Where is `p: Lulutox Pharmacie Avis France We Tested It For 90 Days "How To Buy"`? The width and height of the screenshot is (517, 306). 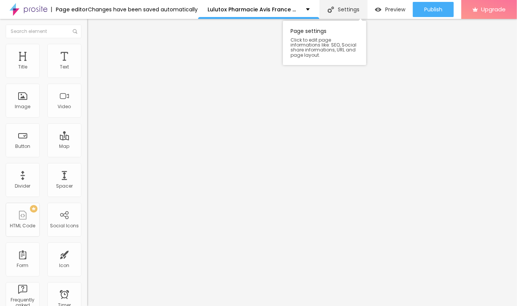
p: Lulutox Pharmacie Avis France We Tested It For 90 Days "How To Buy" is located at coordinates (254, 9).